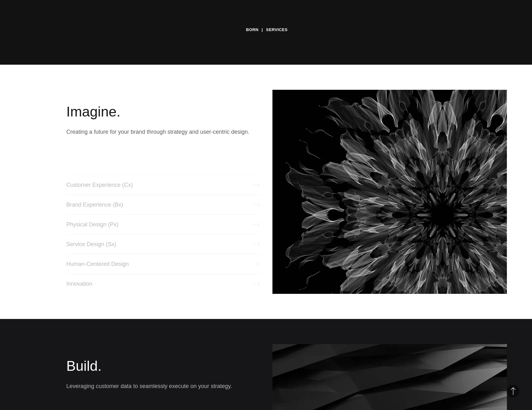  I want to click on a: Innovation, so click(163, 284).